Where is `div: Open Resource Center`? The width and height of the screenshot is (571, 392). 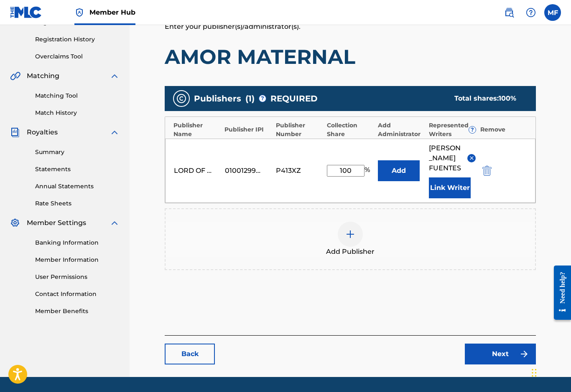 div: Open Resource Center is located at coordinates (15, 34).